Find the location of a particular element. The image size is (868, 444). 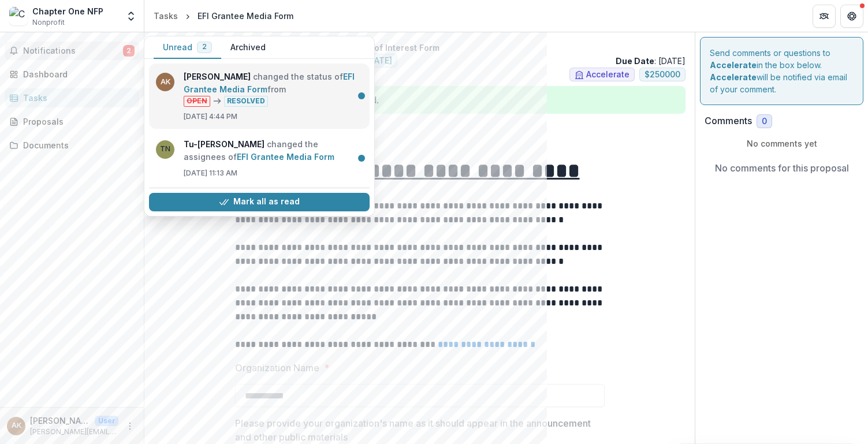

div: Proposals is located at coordinates (76, 121).